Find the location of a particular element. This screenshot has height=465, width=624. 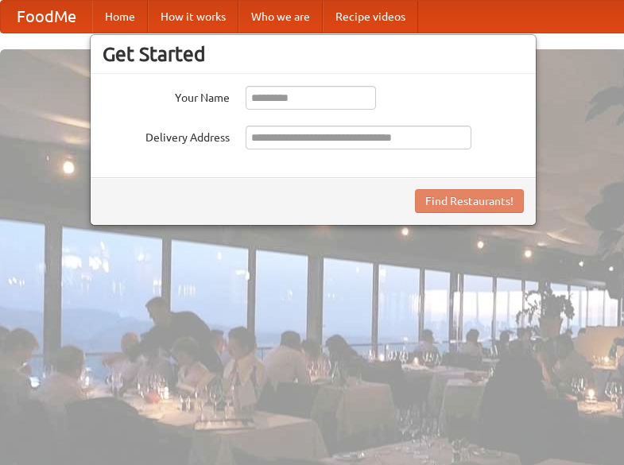

a: Recipe videos is located at coordinates (370, 17).